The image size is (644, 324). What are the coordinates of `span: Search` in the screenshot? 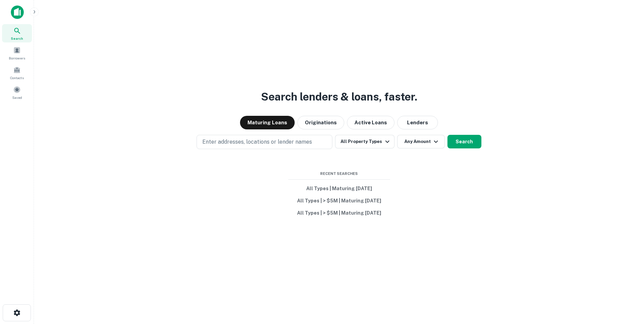 It's located at (17, 38).